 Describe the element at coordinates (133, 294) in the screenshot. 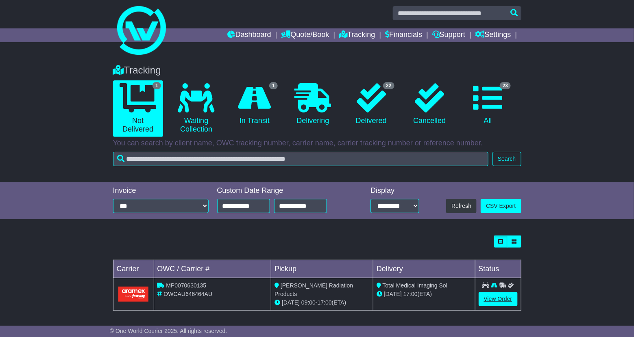

I see `img: Aramex.png` at that location.